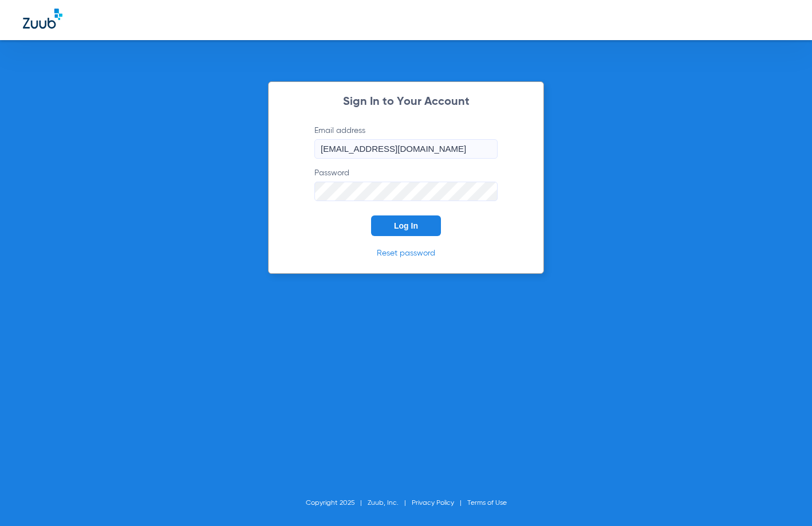 This screenshot has width=812, height=526. I want to click on a: Reset password, so click(406, 253).